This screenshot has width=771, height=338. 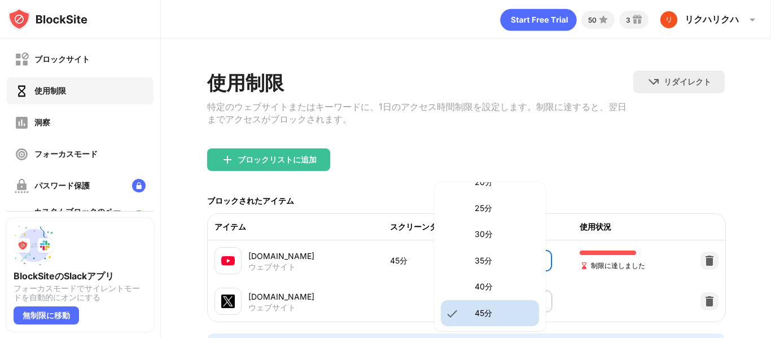 I want to click on font: 45分, so click(x=483, y=313).